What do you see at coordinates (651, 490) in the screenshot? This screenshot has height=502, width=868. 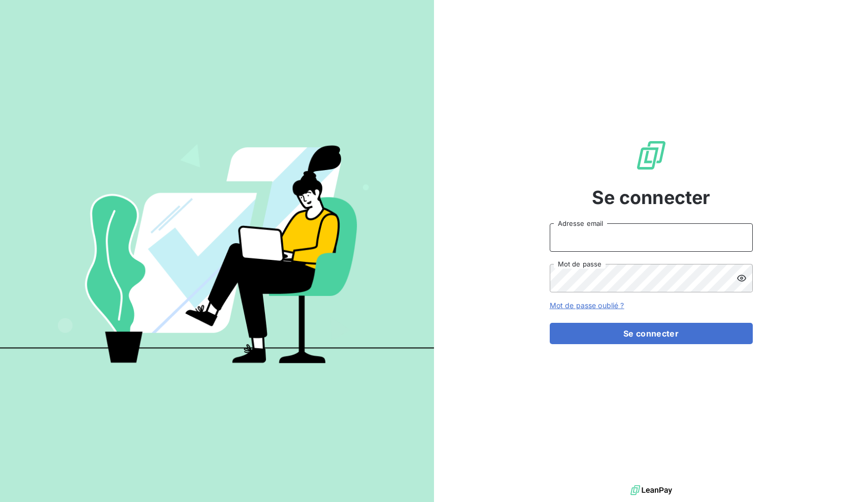 I see `img: logo` at bounding box center [651, 490].